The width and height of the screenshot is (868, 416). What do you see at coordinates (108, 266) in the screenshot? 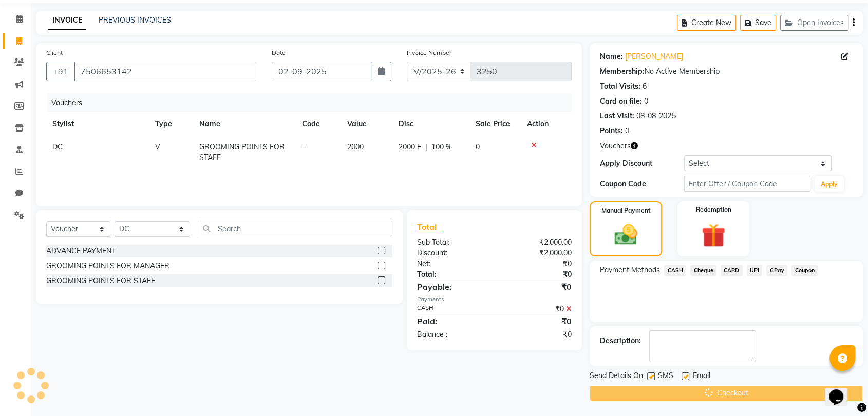
I see `div: GROOMING POINTS FOR MANAGER` at bounding box center [108, 266].